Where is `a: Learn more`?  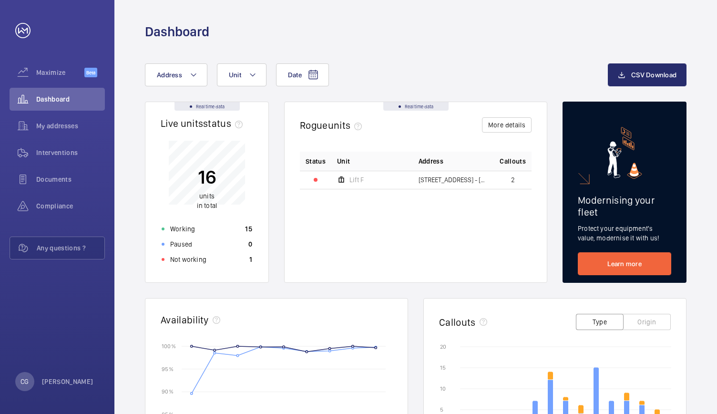
a: Learn more is located at coordinates (625, 264).